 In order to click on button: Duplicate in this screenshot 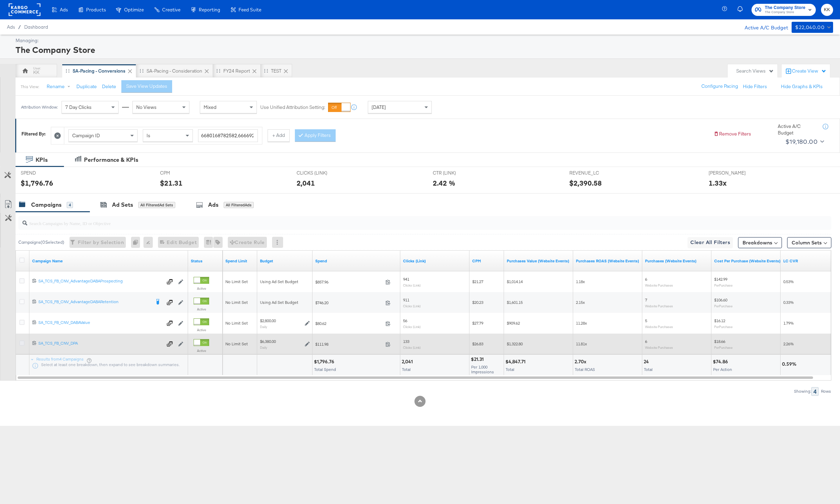, I will do `click(87, 87)`.